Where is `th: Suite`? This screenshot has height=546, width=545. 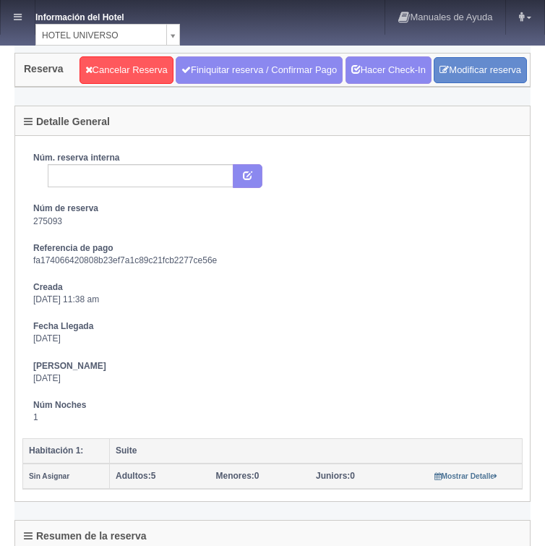
th: Suite is located at coordinates (316, 451).